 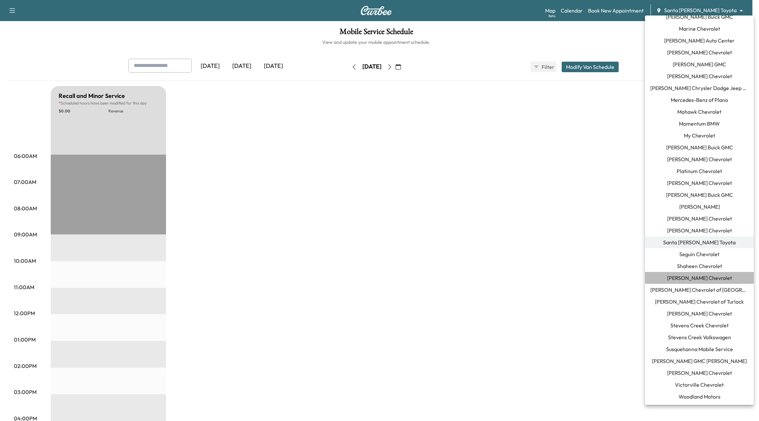 I want to click on span: Mercedes-Benz of Plano, so click(x=699, y=100).